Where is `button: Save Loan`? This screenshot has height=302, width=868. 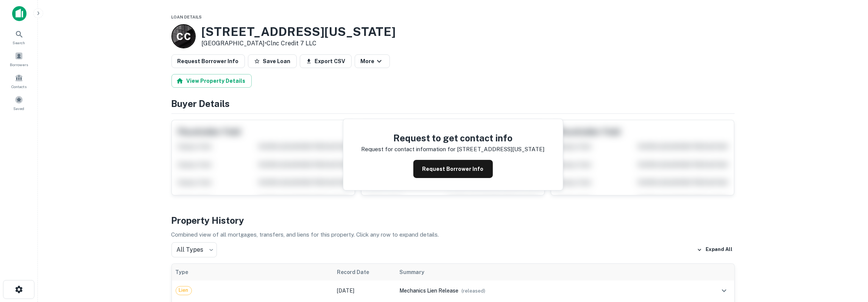
button: Save Loan is located at coordinates (272, 61).